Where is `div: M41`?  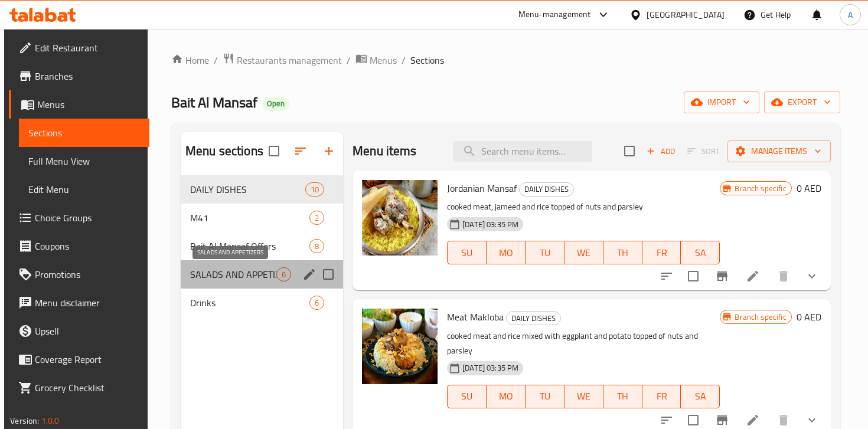 div: M41 is located at coordinates (250, 218).